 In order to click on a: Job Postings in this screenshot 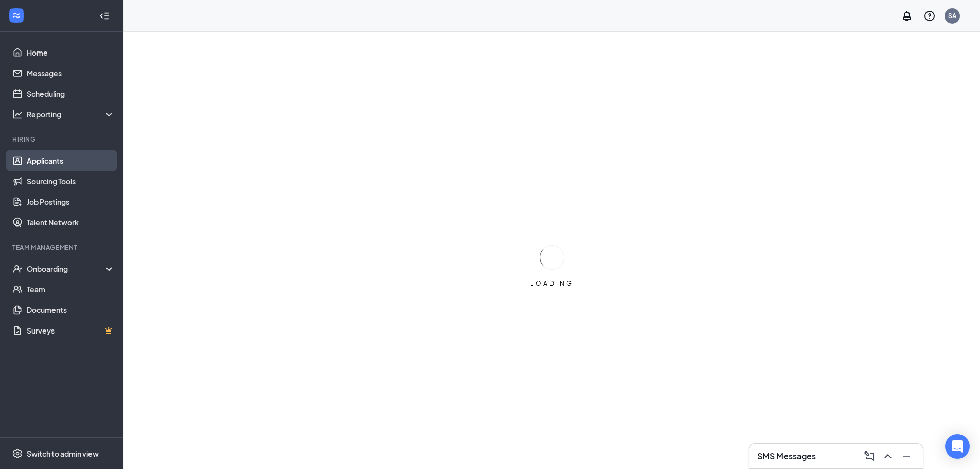, I will do `click(70, 202)`.